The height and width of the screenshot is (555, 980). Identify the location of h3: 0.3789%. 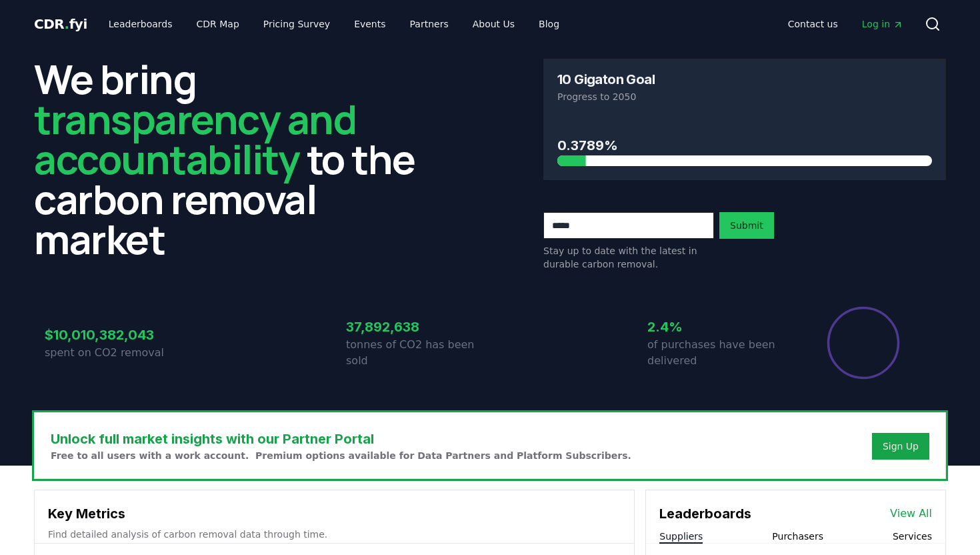
(744, 145).